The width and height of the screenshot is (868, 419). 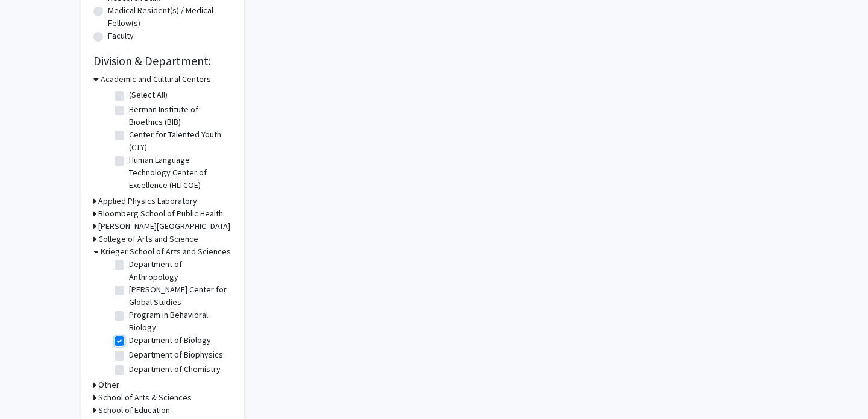 What do you see at coordinates (161, 213) in the screenshot?
I see `h3: Bloomberg School of Public Health` at bounding box center [161, 213].